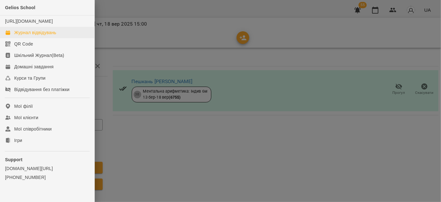  What do you see at coordinates (42, 89) in the screenshot?
I see `div: Відвідування без платіжки` at bounding box center [42, 89].